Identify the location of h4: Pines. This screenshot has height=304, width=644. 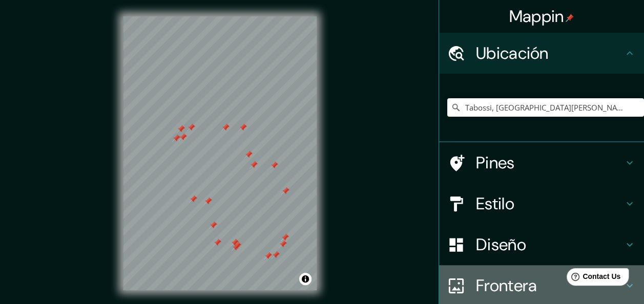
(550, 162).